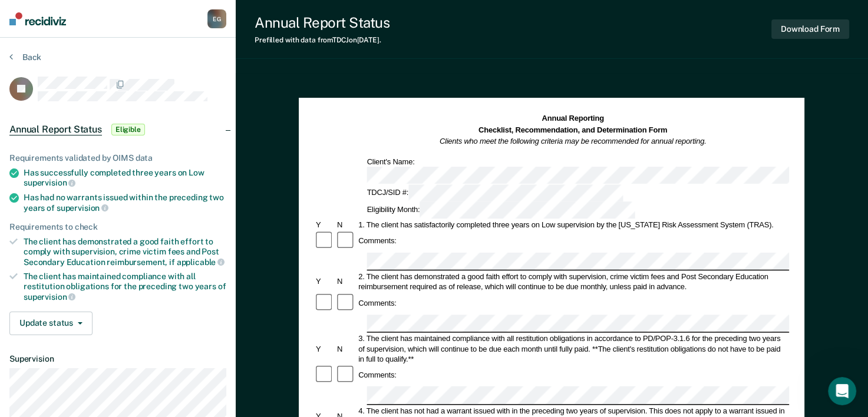 Image resolution: width=868 pixels, height=417 pixels. Describe the element at coordinates (128, 130) in the screenshot. I see `span: Eligible` at that location.